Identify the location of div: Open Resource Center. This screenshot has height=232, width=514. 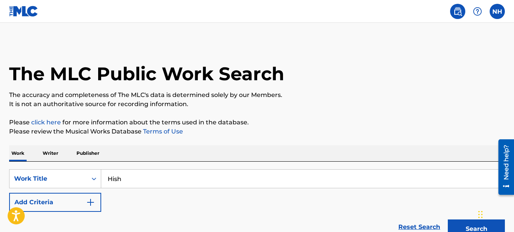
(13, 30).